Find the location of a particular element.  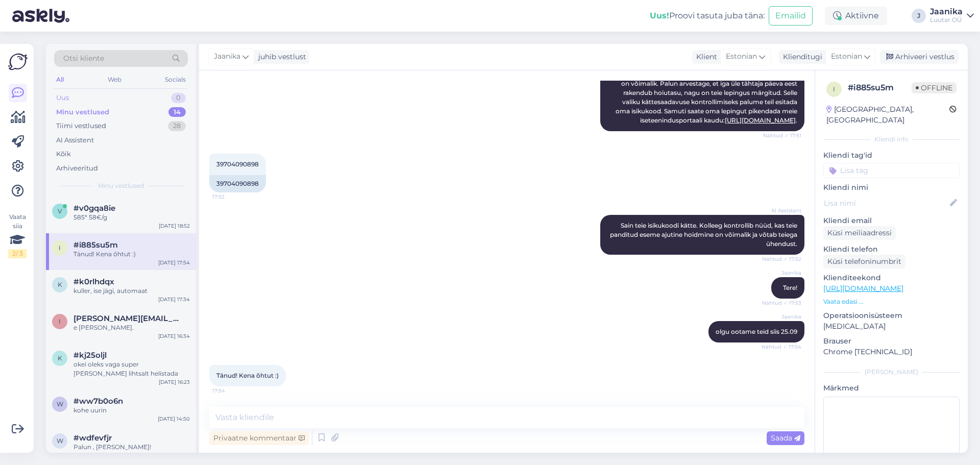

span: 39704090898 is located at coordinates (237, 164).